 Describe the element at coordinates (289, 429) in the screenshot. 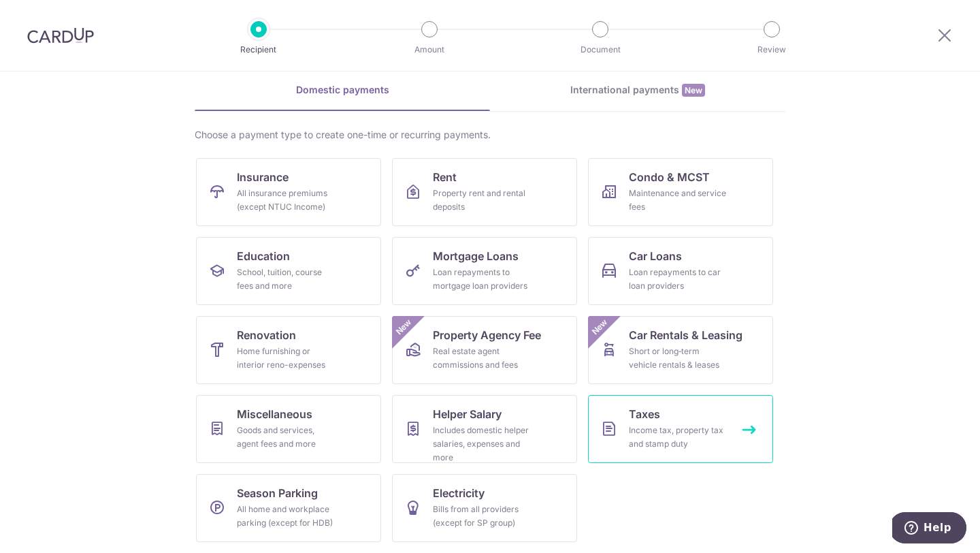

I see `a: MiscellaneousGoods and services, agent fees and more` at that location.